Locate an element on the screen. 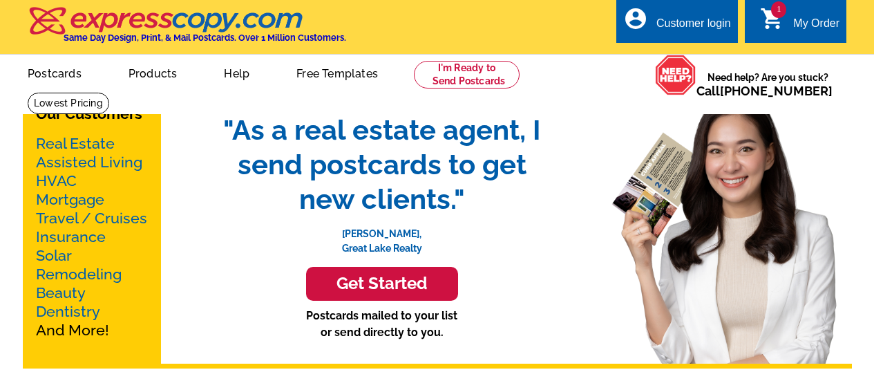 The height and width of the screenshot is (381, 874). a: HVAC is located at coordinates (56, 180).